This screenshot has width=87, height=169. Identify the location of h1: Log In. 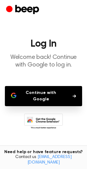
(43, 44).